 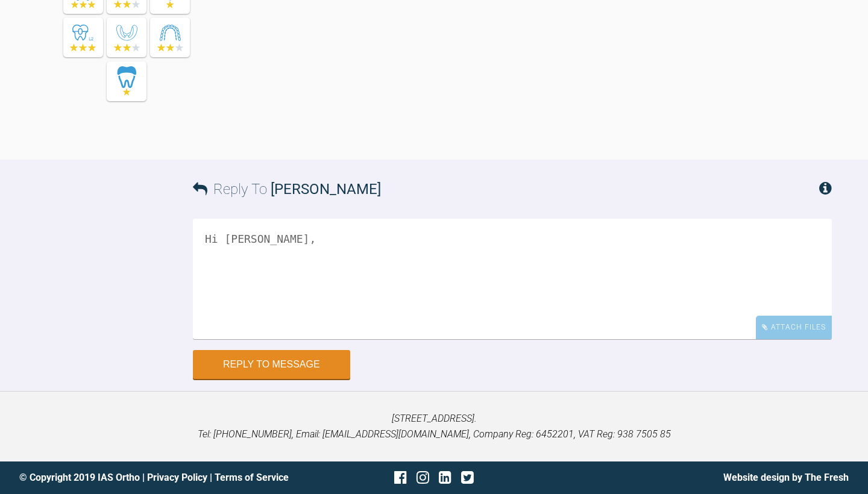 What do you see at coordinates (786, 477) in the screenshot?
I see `a: Website design by The Fresh` at bounding box center [786, 477].